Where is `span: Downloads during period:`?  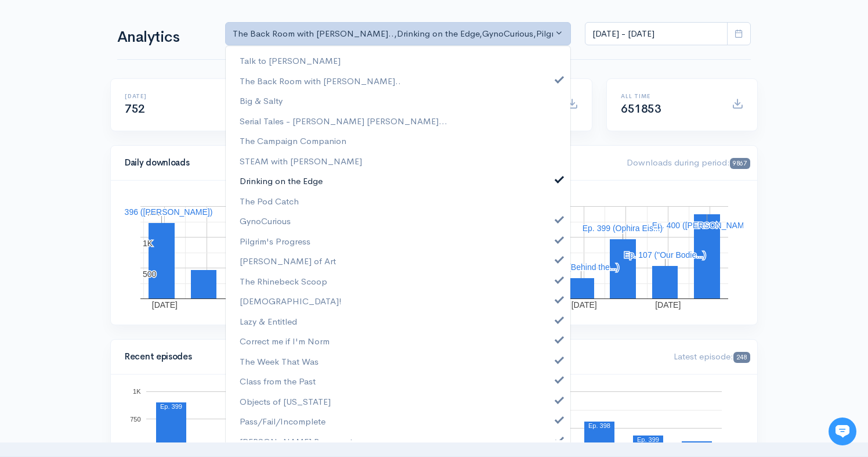 span: Downloads during period: is located at coordinates (688, 162).